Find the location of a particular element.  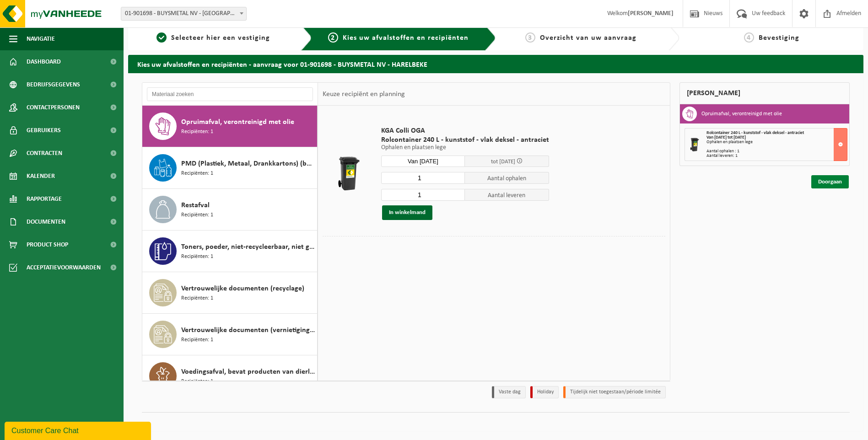

h3: Opruimafval, verontreinigd met olie is located at coordinates (742, 114).